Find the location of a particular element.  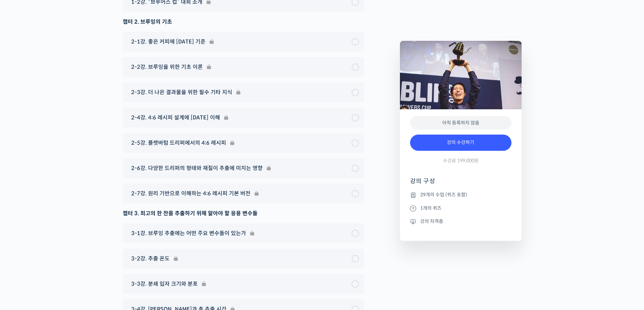

span: 설정 is located at coordinates (109, 227).